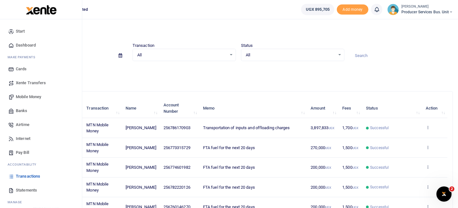 The width and height of the screenshot is (458, 208). I want to click on img: logo-large, so click(41, 10).